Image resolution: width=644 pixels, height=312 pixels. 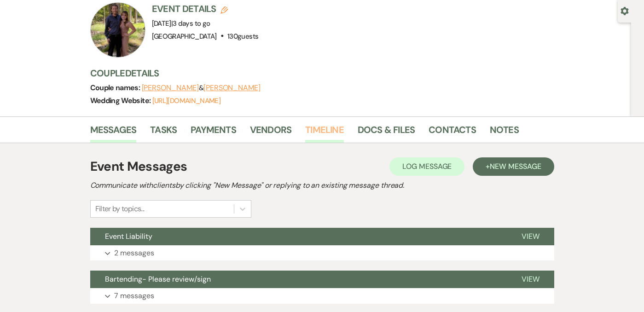 What do you see at coordinates (386, 133) in the screenshot?
I see `a: Docs & Files` at bounding box center [386, 133].